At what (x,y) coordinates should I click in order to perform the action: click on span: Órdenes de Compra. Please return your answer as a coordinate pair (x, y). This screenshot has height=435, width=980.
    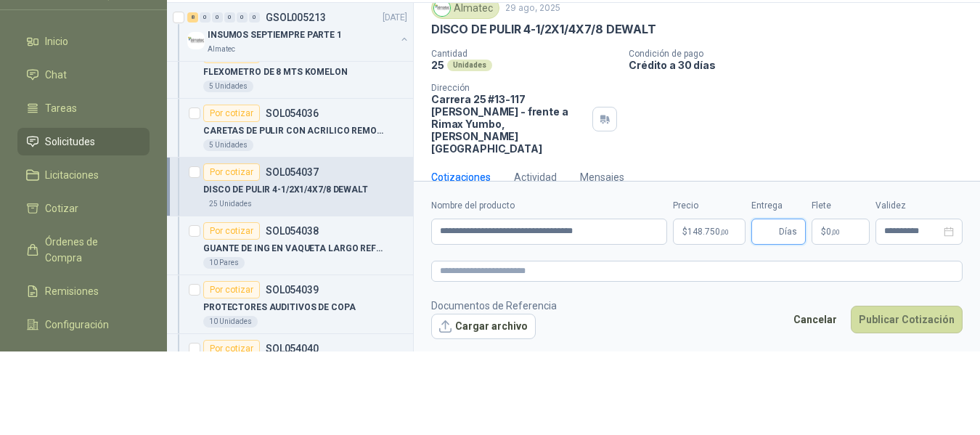
    Looking at the image, I should click on (90, 249).